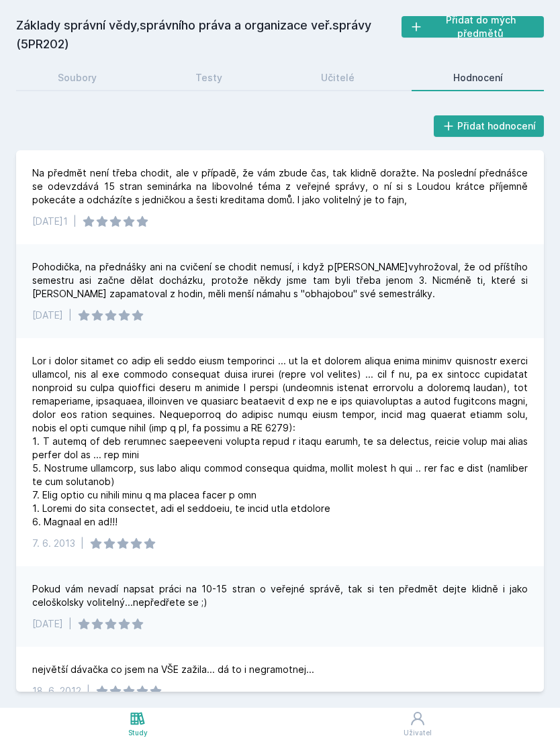 The image size is (560, 740). I want to click on div: 18. 6. 2012, so click(57, 691).